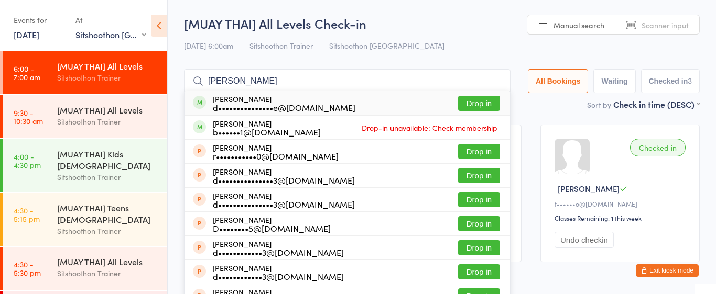 This screenshot has width=716, height=294. I want to click on time: 4:00 - 4:30 pm, so click(27, 161).